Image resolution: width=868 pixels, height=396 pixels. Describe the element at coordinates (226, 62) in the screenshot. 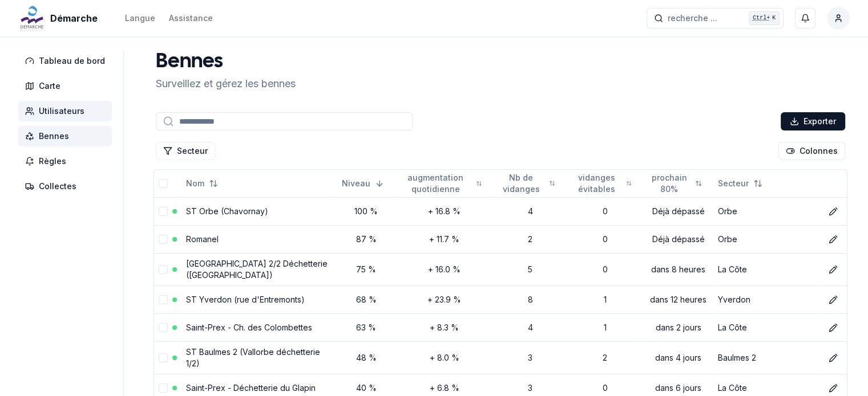

I see `h1: Bennes` at that location.